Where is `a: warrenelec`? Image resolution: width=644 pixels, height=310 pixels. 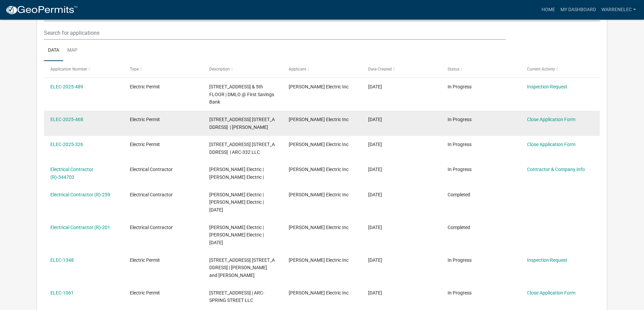 a: warrenelec is located at coordinates (619, 10).